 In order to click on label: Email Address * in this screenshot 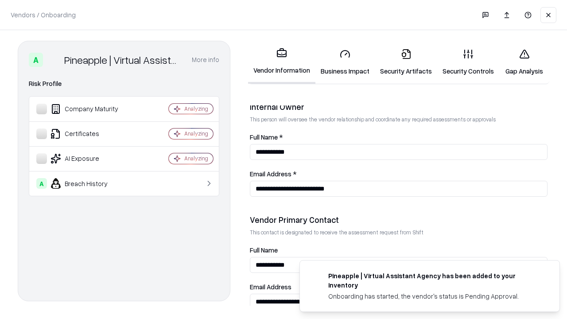, I will do `click(399, 174)`.